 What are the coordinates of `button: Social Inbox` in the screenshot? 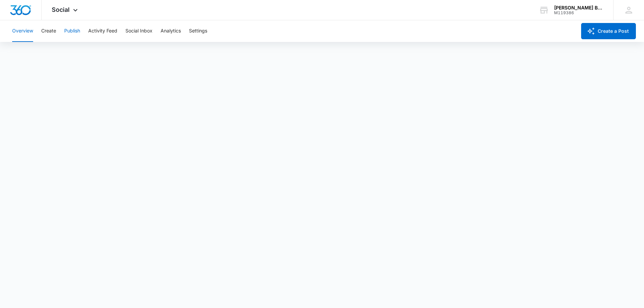 It's located at (139, 31).